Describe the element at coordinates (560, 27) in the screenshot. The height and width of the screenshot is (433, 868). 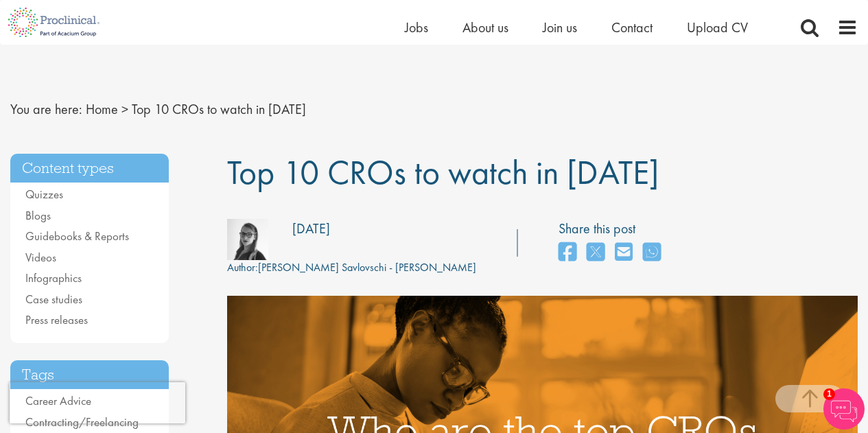
I see `span: Join us` at that location.